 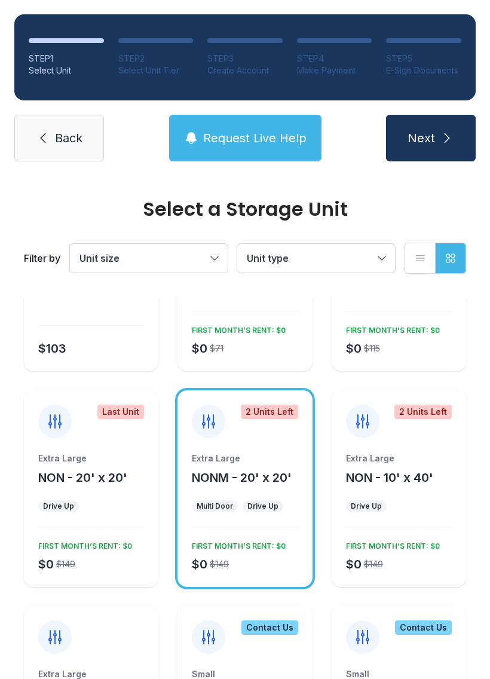 I want to click on div: $115, so click(x=372, y=348).